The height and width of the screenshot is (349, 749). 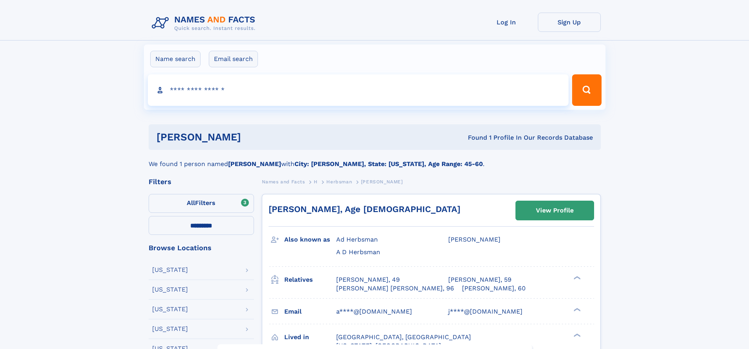 I want to click on span: Herbsman, so click(x=339, y=182).